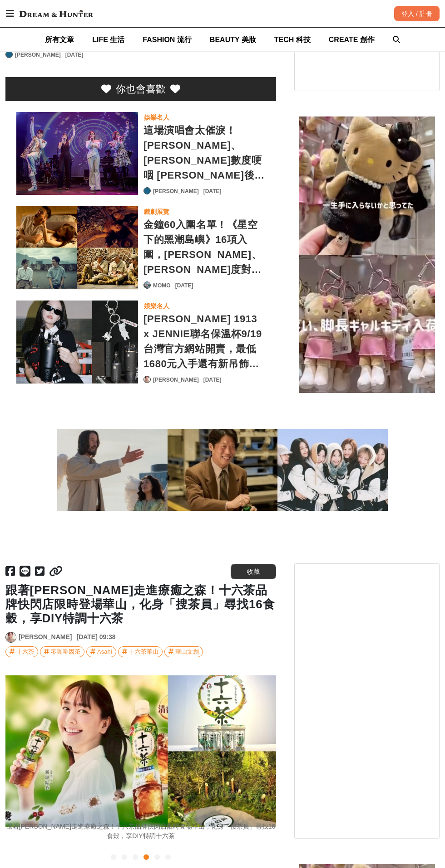 Image resolution: width=445 pixels, height=868 pixels. I want to click on span: 所有文章, so click(59, 40).